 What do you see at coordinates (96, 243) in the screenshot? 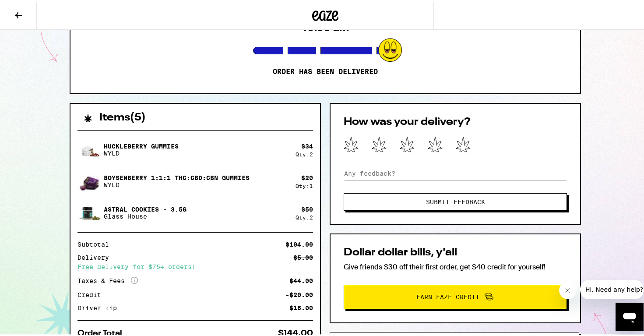
I see `div: Subtotal` at bounding box center [96, 243].